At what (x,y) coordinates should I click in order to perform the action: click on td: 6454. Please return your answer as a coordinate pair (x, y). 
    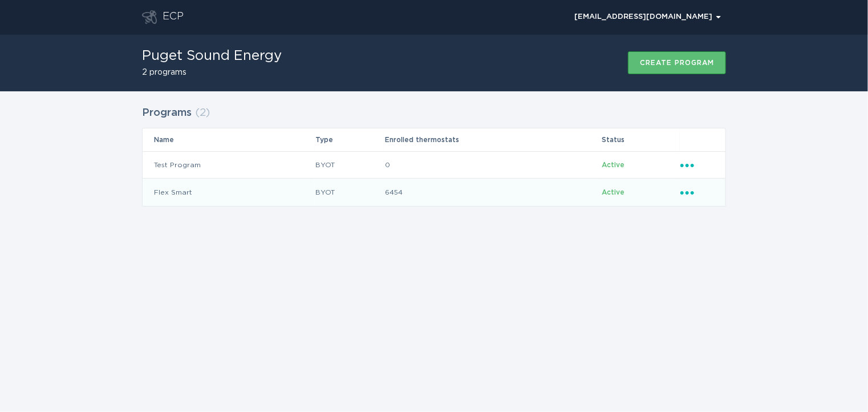
    Looking at the image, I should click on (493, 193).